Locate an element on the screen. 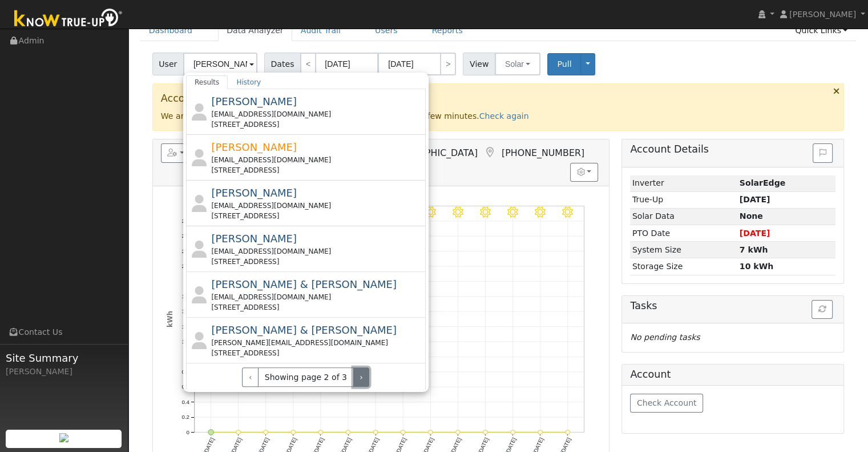  i: 9/09 - MostlyClear is located at coordinates (430, 212).